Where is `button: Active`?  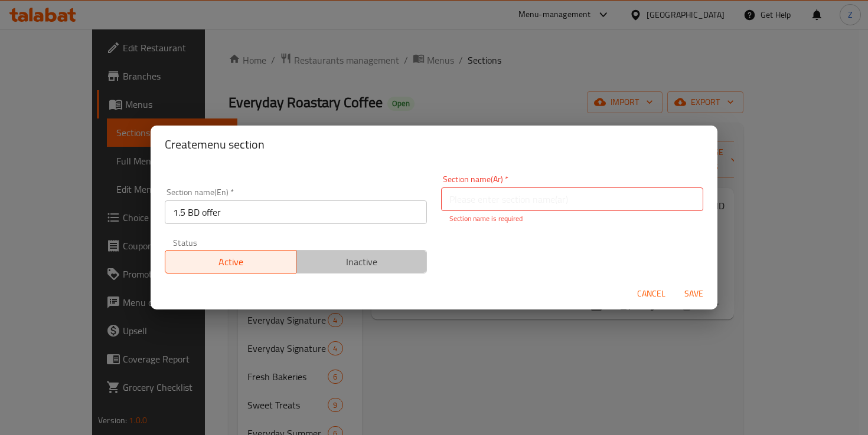
button: Active is located at coordinates (230, 262).